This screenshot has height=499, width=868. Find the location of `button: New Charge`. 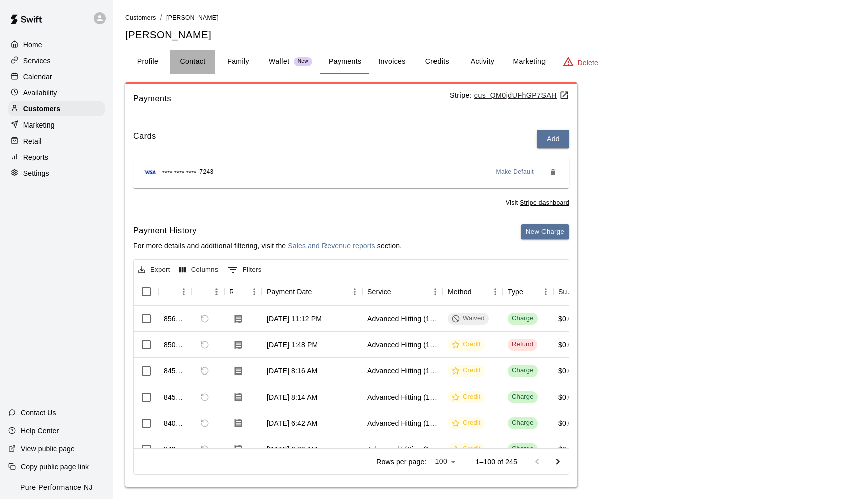

button: New Charge is located at coordinates (545, 232).